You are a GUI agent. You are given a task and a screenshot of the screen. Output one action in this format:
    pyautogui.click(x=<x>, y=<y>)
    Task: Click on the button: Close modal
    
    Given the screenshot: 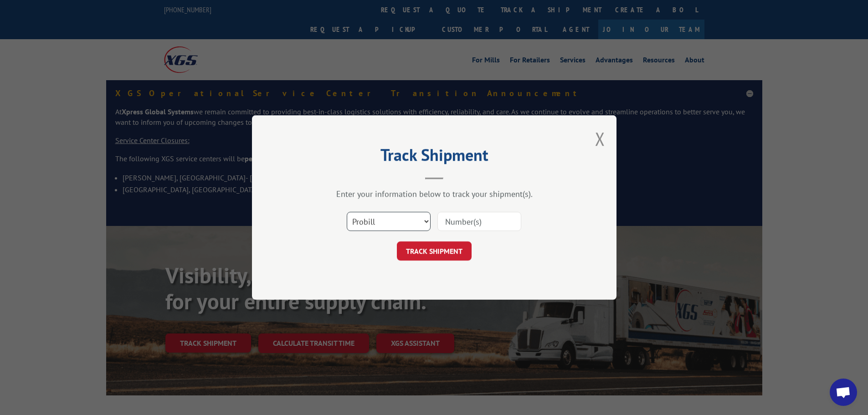 What is the action you would take?
    pyautogui.click(x=600, y=139)
    